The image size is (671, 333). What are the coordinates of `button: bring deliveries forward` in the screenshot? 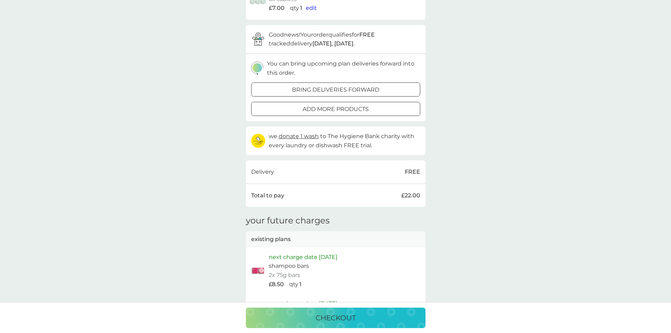 It's located at (336, 89).